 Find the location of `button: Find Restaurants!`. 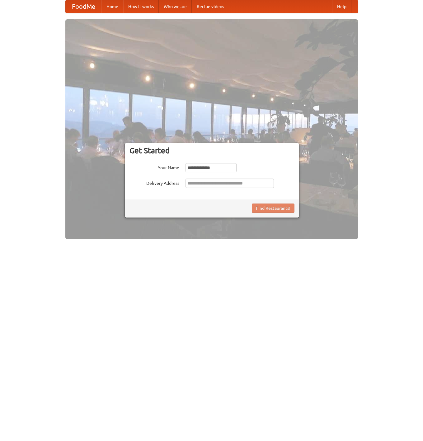

button: Find Restaurants! is located at coordinates (273, 208).